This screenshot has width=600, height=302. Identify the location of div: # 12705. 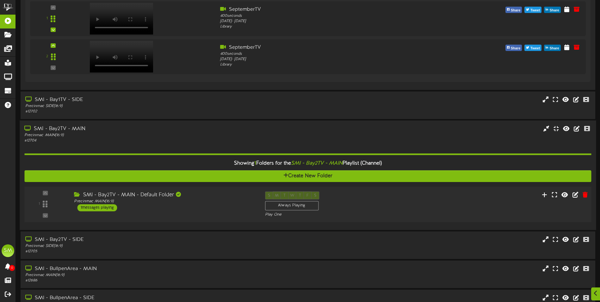
(140, 251).